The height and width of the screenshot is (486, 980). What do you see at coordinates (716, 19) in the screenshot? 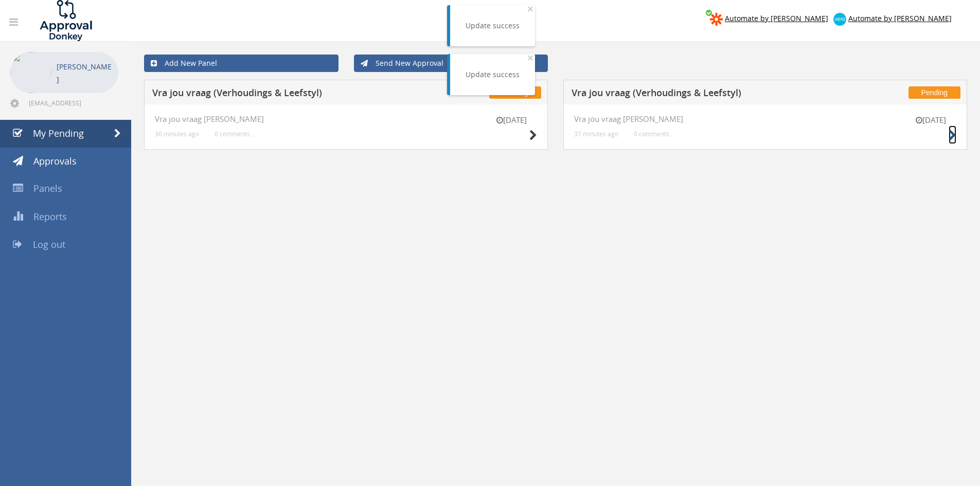
I see `img: zapier-logomark.png` at bounding box center [716, 19].